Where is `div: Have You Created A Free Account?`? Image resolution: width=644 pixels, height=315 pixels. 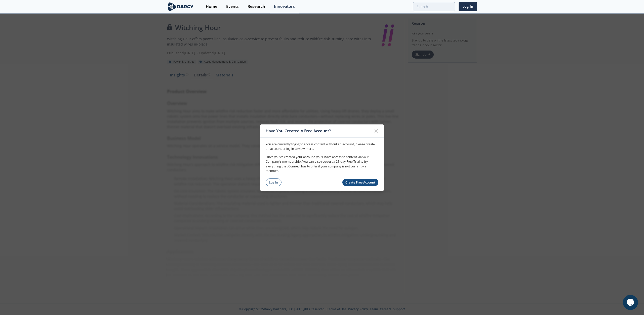 div: Have You Created A Free Account? is located at coordinates (318, 131).